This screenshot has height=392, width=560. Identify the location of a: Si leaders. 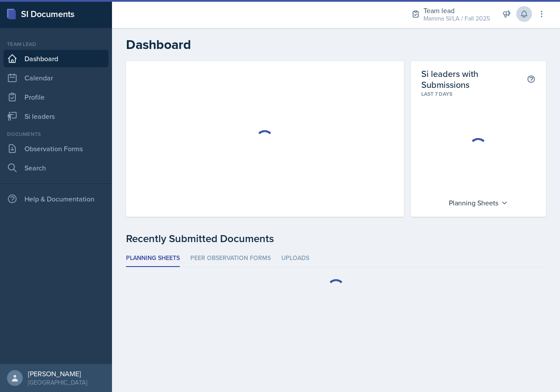
(56, 117).